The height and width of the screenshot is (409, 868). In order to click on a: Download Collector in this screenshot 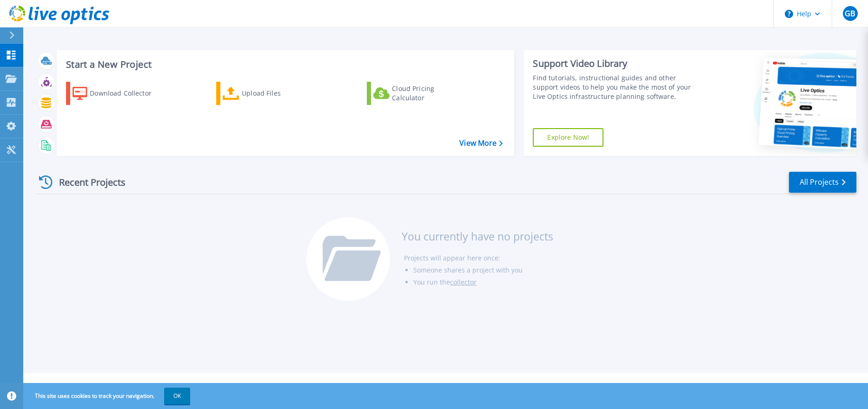, I will do `click(118, 93)`.